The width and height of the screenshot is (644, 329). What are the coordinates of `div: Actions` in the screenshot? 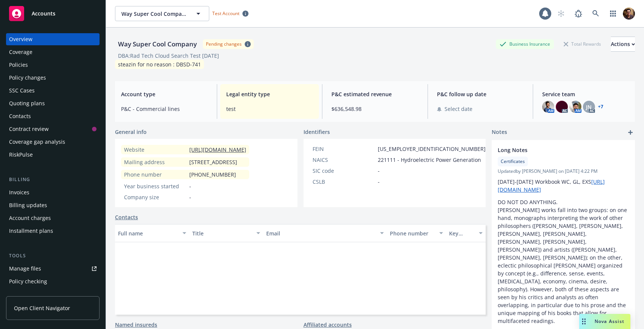 It's located at (623, 44).